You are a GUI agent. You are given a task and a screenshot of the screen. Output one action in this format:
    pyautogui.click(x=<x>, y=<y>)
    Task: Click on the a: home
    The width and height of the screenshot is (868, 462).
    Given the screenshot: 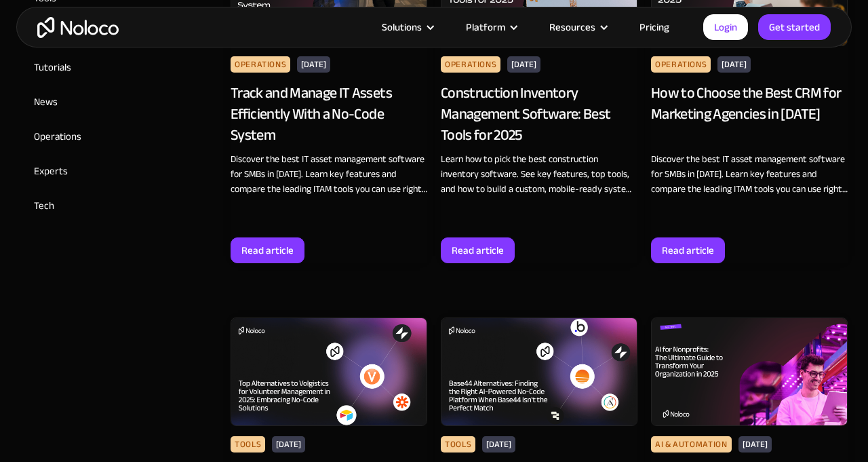 What is the action you would take?
    pyautogui.click(x=78, y=27)
    